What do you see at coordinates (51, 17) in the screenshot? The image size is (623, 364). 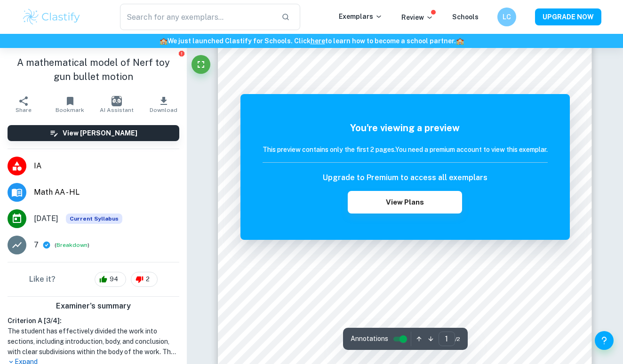 I see `a: Clastify logo` at bounding box center [51, 17].